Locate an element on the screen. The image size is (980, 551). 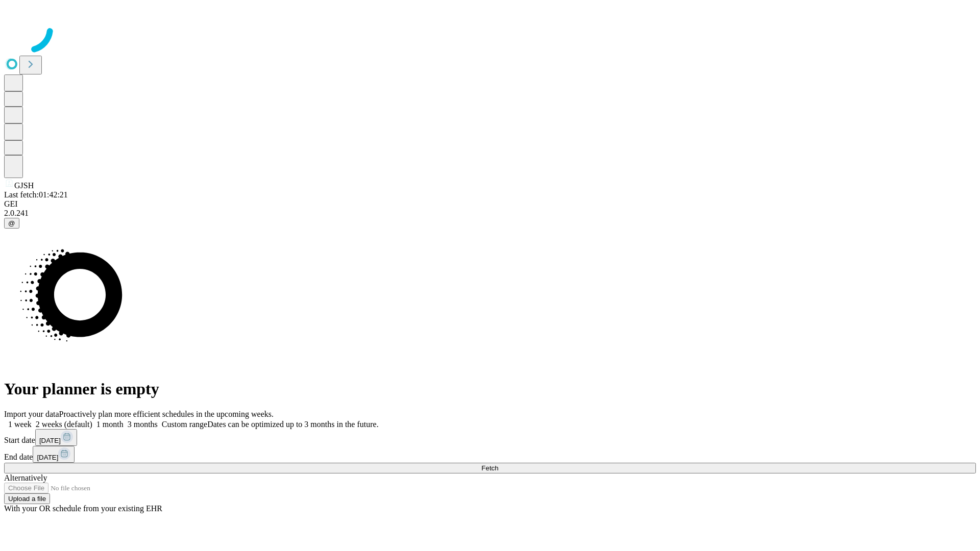
span: 3 months is located at coordinates (142, 425).